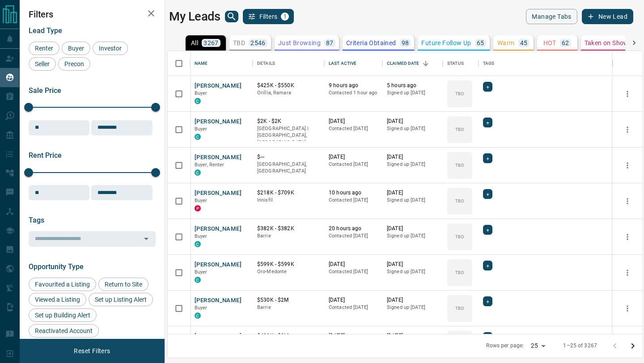 The image size is (644, 363). Describe the element at coordinates (285, 16) in the screenshot. I see `span: 1` at that location.